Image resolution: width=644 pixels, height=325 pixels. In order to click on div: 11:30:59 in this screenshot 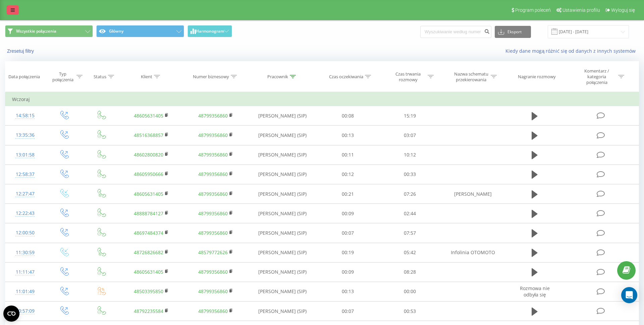, I will do `click(25, 252)`.